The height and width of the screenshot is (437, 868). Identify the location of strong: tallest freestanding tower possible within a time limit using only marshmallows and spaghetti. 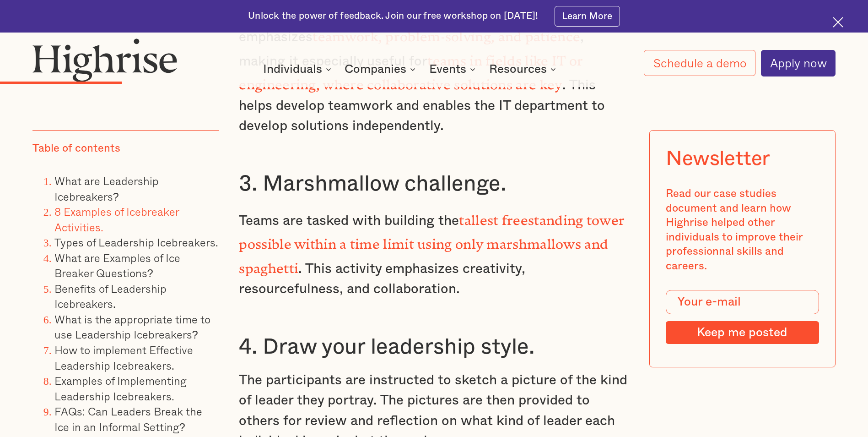
(432, 241).